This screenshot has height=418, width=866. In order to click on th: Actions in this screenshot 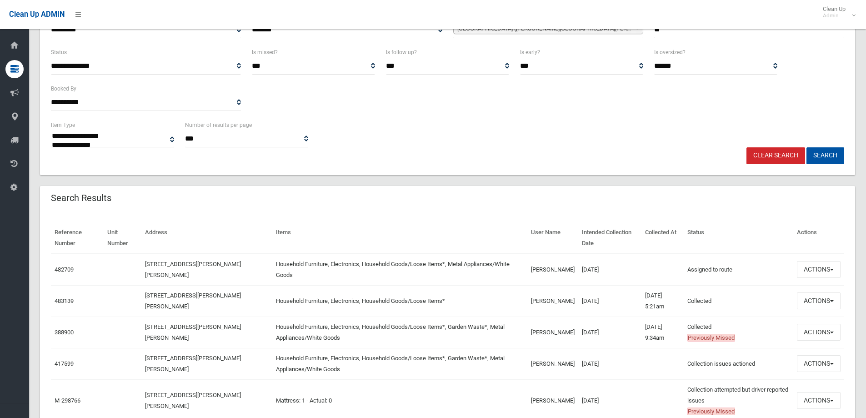, I will do `click(819, 238)`.